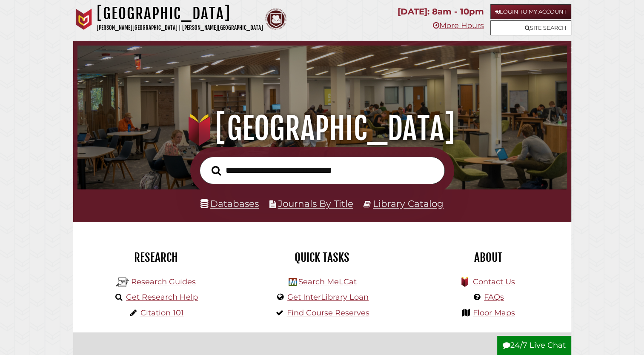 This screenshot has height=355, width=644. Describe the element at coordinates (531, 28) in the screenshot. I see `a: Site Search` at that location.